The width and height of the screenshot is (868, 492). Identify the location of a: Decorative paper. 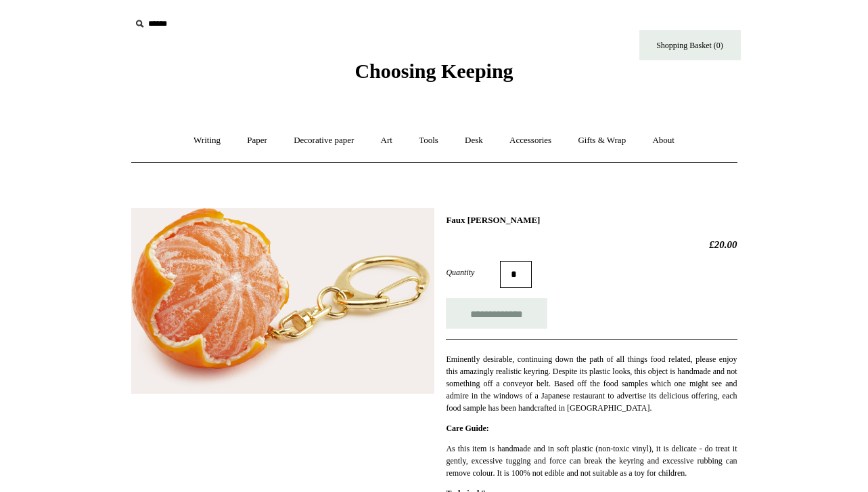
(323, 140).